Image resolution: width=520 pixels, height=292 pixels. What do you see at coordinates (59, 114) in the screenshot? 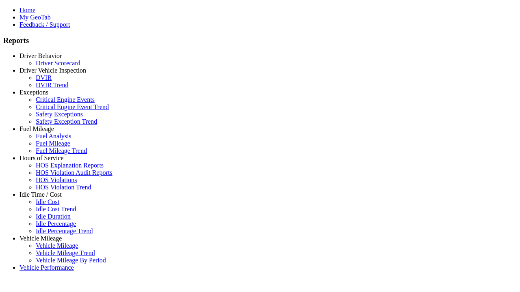
I see `a: Safety Exceptions` at bounding box center [59, 114].